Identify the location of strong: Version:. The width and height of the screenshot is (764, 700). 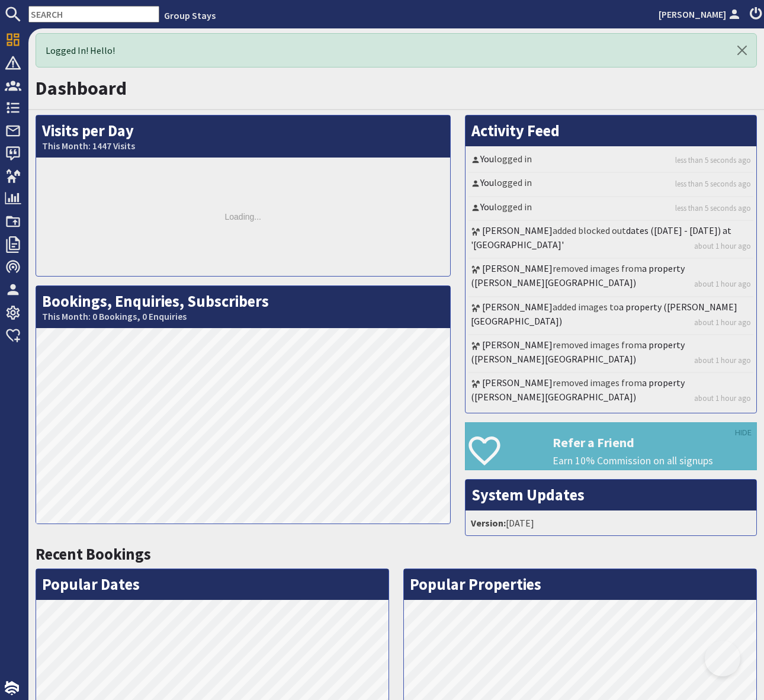
(489, 523).